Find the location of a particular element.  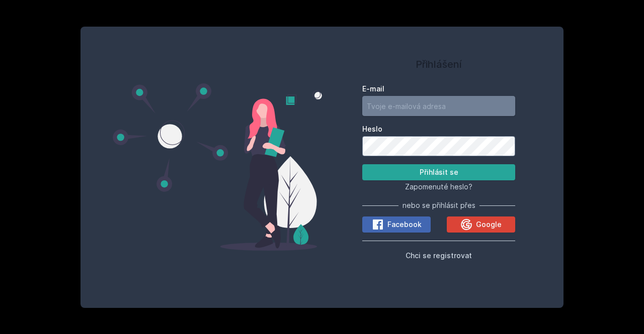

button: Facebook is located at coordinates (396, 224).